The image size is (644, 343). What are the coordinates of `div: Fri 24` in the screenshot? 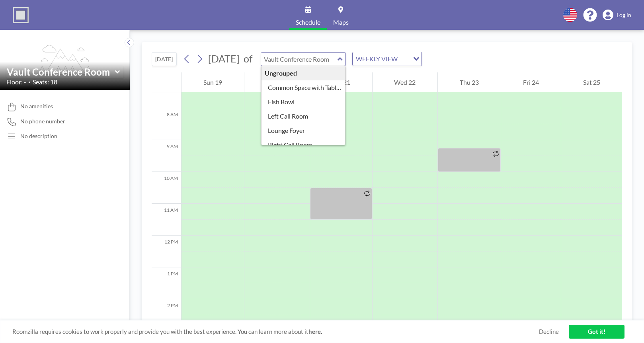 It's located at (531, 82).